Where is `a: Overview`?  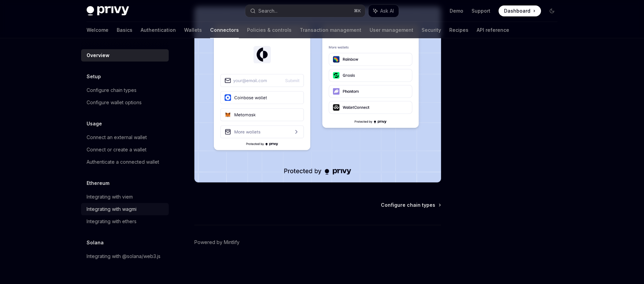
a: Overview is located at coordinates (125, 56).